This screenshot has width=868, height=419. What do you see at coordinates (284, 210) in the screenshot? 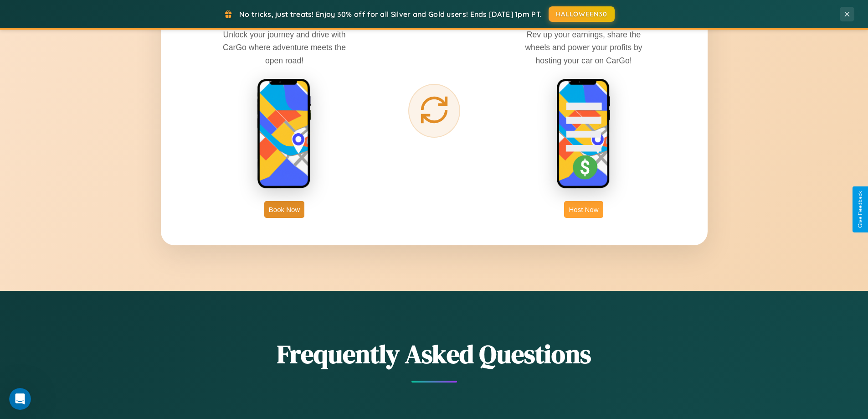
I see `button: Book Now` at bounding box center [284, 210].